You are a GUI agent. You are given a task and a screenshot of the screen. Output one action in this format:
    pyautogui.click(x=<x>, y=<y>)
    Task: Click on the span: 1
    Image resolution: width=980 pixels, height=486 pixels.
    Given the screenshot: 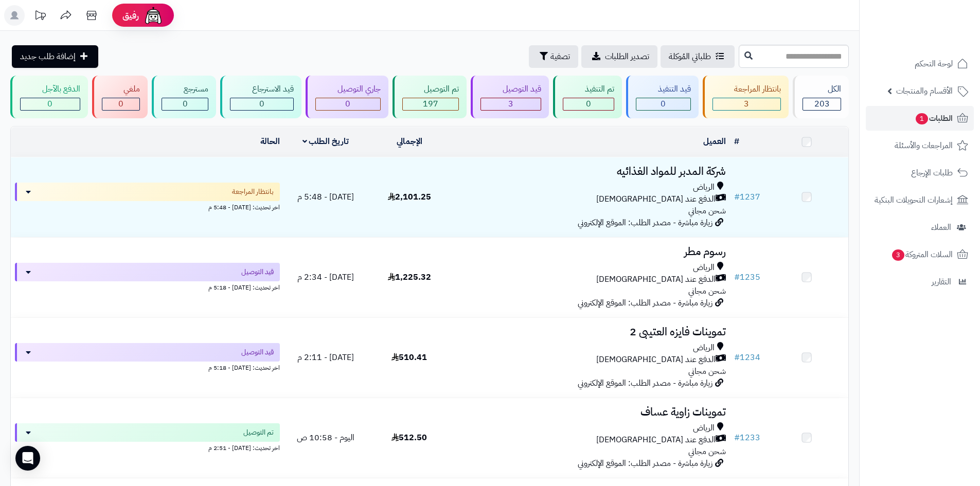 What is the action you would take?
    pyautogui.click(x=921, y=119)
    